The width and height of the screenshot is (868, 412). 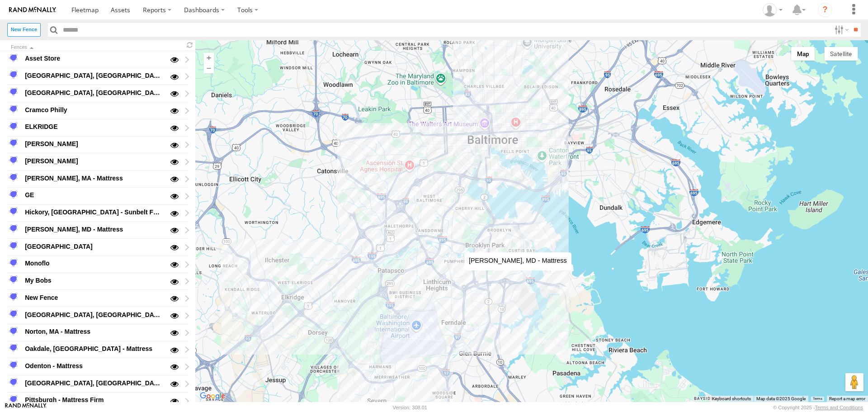 What do you see at coordinates (93, 297) in the screenshot?
I see `div: New Fence` at bounding box center [93, 297].